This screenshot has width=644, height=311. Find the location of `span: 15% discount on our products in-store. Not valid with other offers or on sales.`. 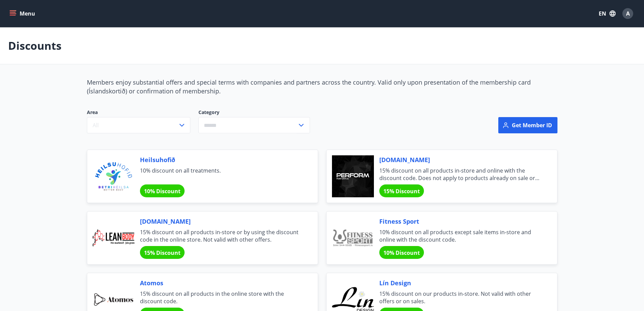

span: 15% discount on our products in-store. Not valid with other offers or on sales. is located at coordinates (460, 297).